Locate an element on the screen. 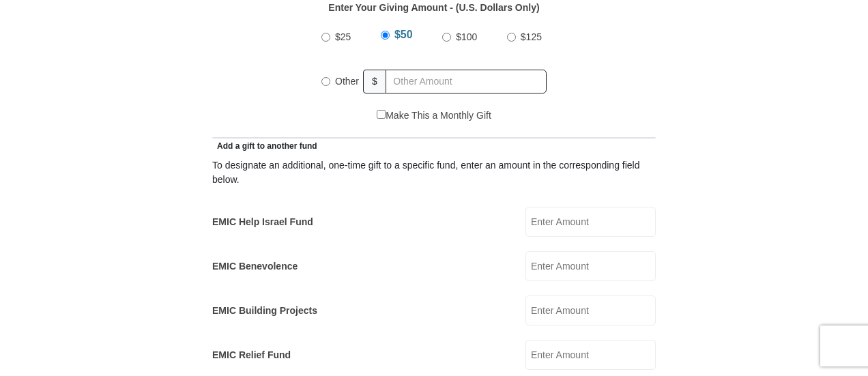  span: $25 is located at coordinates (342, 37).